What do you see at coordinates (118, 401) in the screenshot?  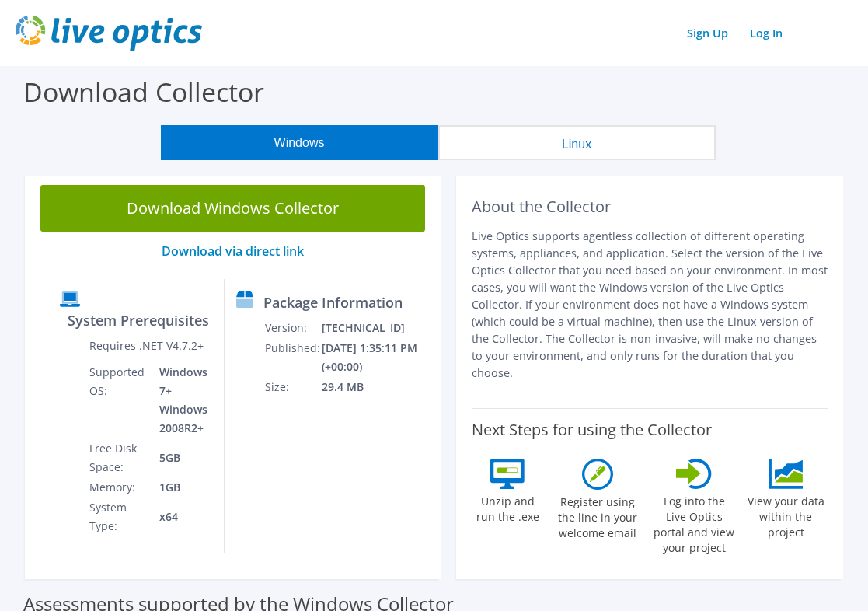 I see `td: Supported OS:` at bounding box center [118, 401].